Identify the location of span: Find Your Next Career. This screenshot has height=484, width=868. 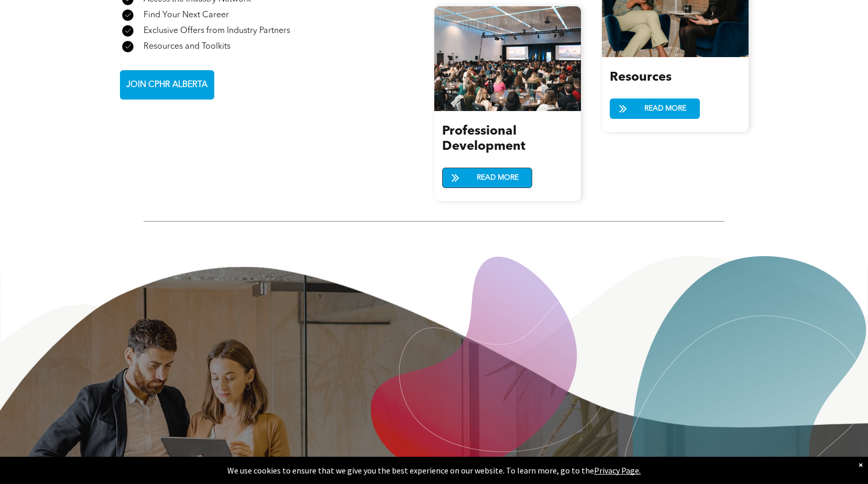
(186, 15).